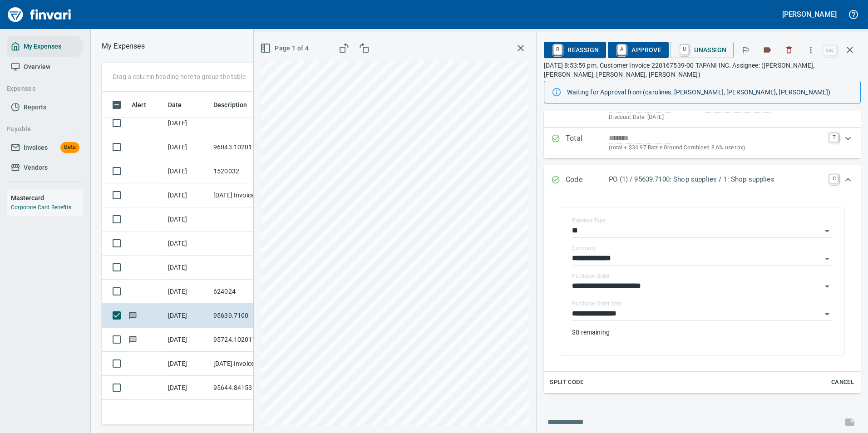  What do you see at coordinates (830, 50) in the screenshot?
I see `a: esc` at bounding box center [830, 50].